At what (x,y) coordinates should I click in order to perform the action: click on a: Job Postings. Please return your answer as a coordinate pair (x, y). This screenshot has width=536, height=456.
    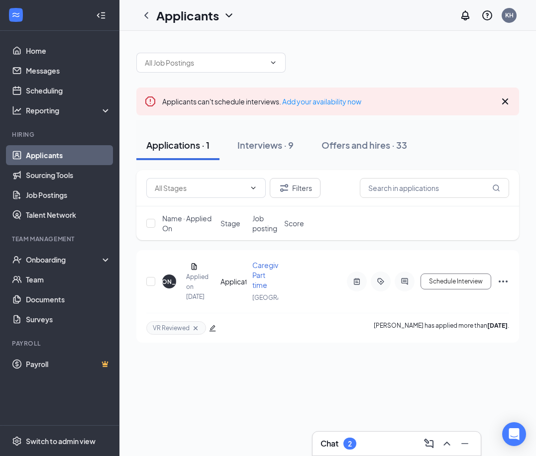
    Looking at the image, I should click on (68, 195).